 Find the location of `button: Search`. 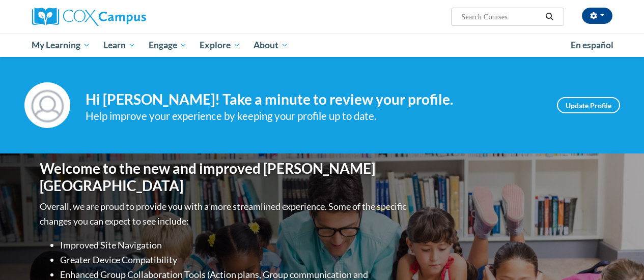

button: Search is located at coordinates (549, 17).